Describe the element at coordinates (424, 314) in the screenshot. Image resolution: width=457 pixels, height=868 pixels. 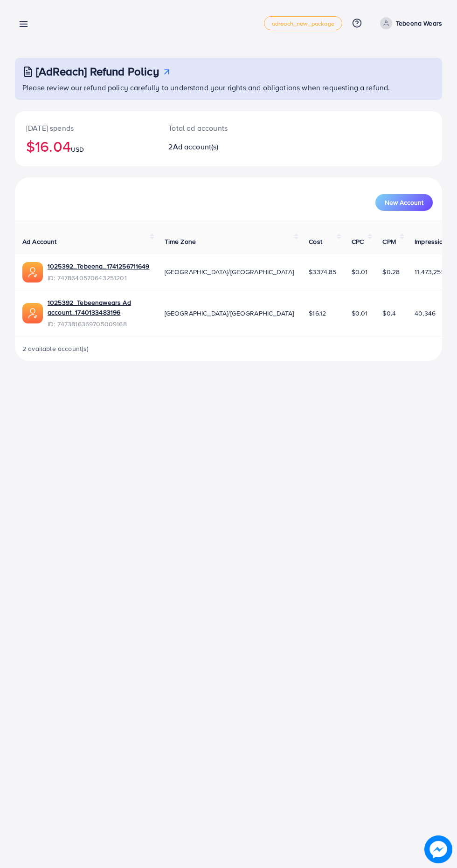
I see `span: 40,346` at that location.